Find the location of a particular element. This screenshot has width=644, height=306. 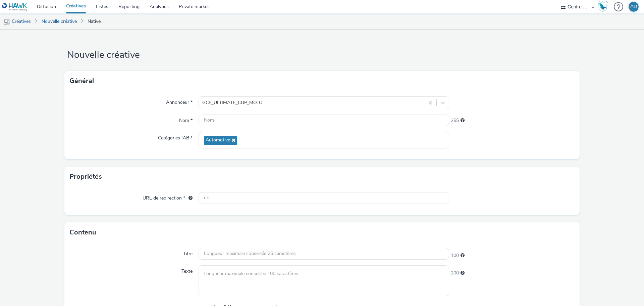

label: URL de redirection * is located at coordinates (167, 196).